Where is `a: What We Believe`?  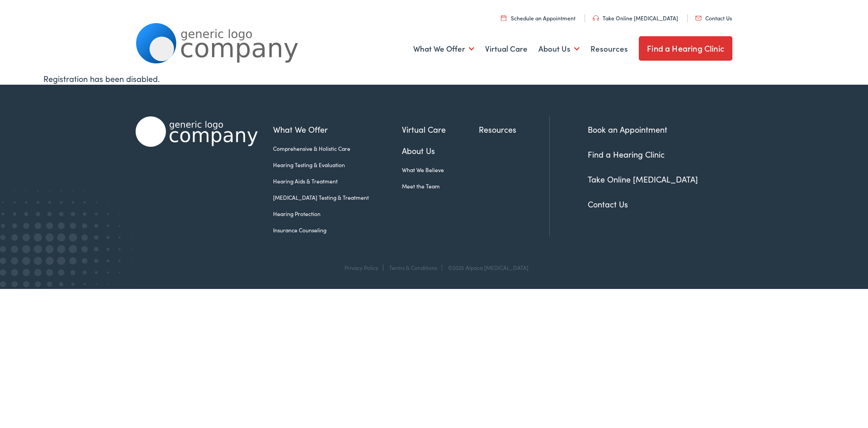
a: What We Believe is located at coordinates (440, 169).